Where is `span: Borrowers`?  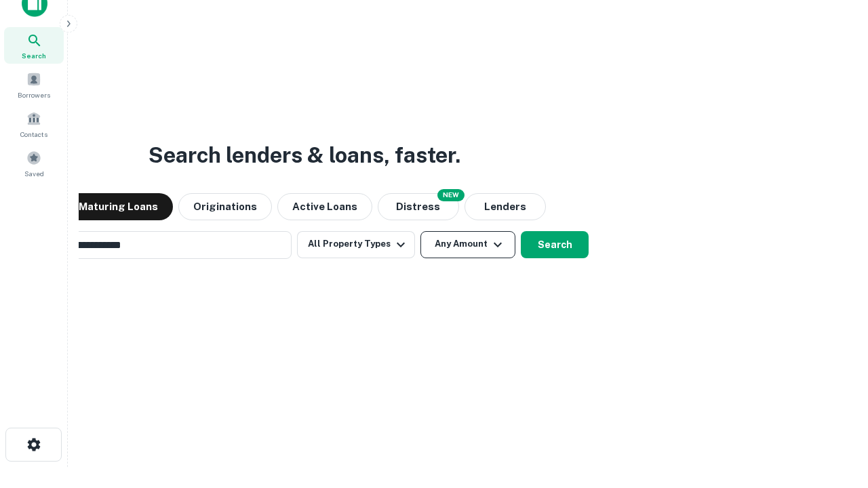
span: Borrowers is located at coordinates (34, 95).